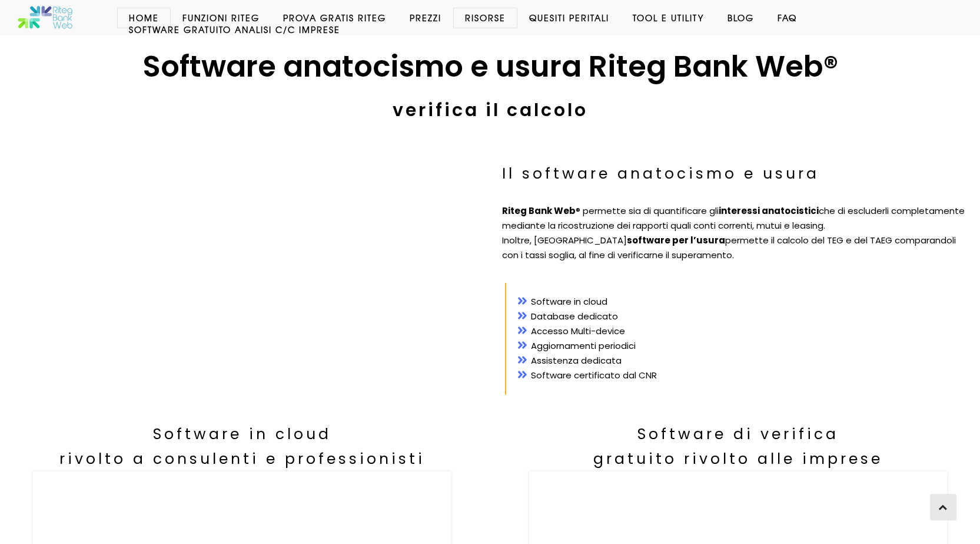 The width and height of the screenshot is (980, 544). What do you see at coordinates (738, 233) in the screenshot?
I see `p: ® permette sia di quantificare gli che di escluderli completamente mediante la ricostruzione dei ...` at bounding box center [738, 233].